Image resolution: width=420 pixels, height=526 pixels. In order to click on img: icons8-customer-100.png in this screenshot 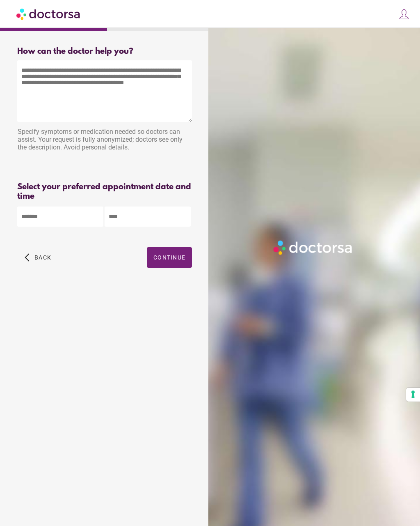, I will do `click(404, 15)`.